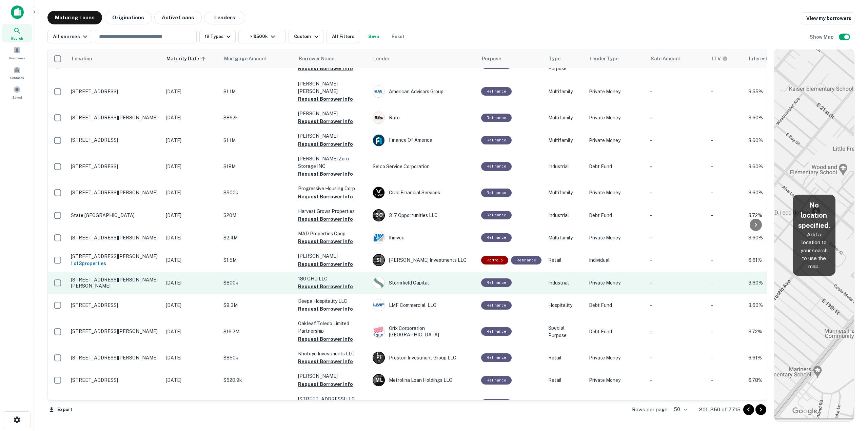 The height and width of the screenshot is (431, 868). I want to click on p: 3.72%, so click(770, 332).